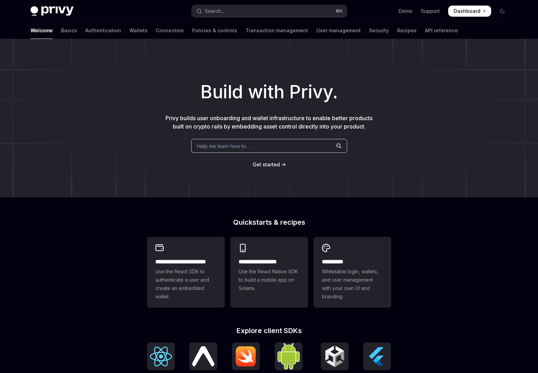 The image size is (538, 373). What do you see at coordinates (161, 356) in the screenshot?
I see `img: React` at bounding box center [161, 356].